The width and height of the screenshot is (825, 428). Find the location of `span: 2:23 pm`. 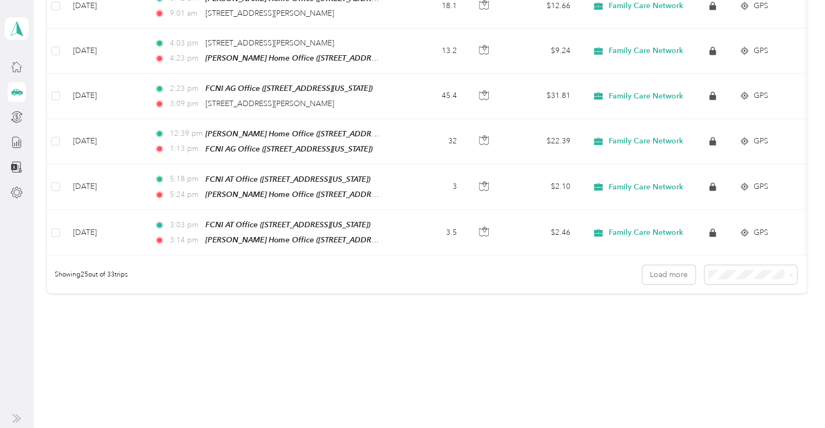

span: 2:23 pm is located at coordinates (185, 89).